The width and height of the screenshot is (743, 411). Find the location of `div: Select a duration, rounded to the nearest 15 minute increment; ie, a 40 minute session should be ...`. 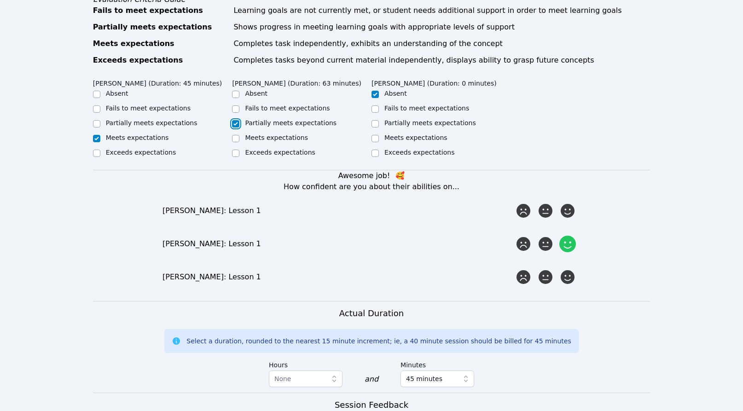

div: Select a duration, rounded to the nearest 15 minute increment; ie, a 40 minute session should be ... is located at coordinates (378, 341).